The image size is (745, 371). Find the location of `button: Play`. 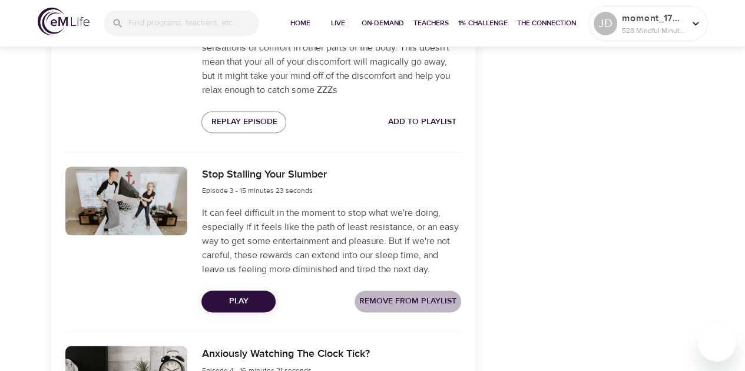

button: Play is located at coordinates (238, 301).